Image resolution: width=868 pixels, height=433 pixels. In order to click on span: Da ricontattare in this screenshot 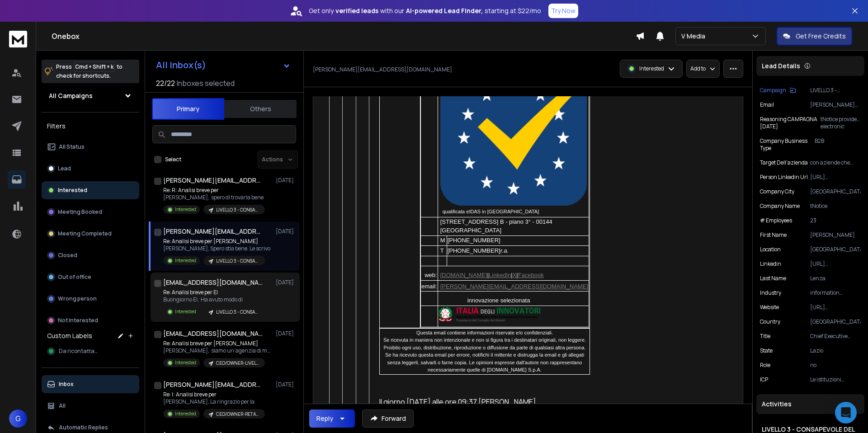, I will do `click(79, 352)`.